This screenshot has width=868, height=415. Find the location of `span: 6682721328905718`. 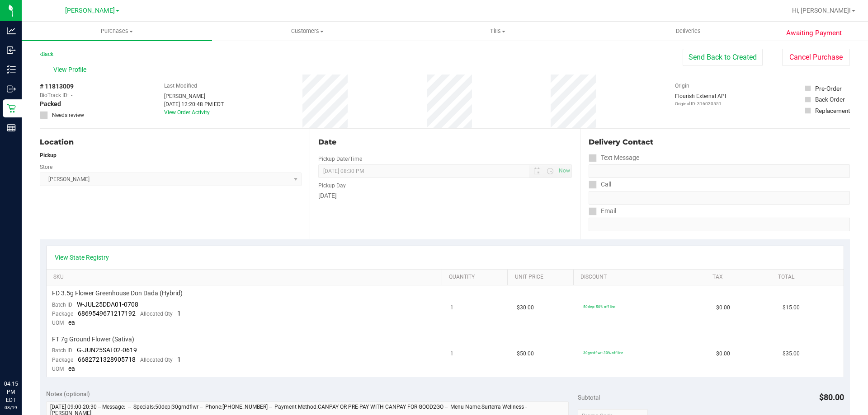

span: 6682721328905718 is located at coordinates (107, 359).